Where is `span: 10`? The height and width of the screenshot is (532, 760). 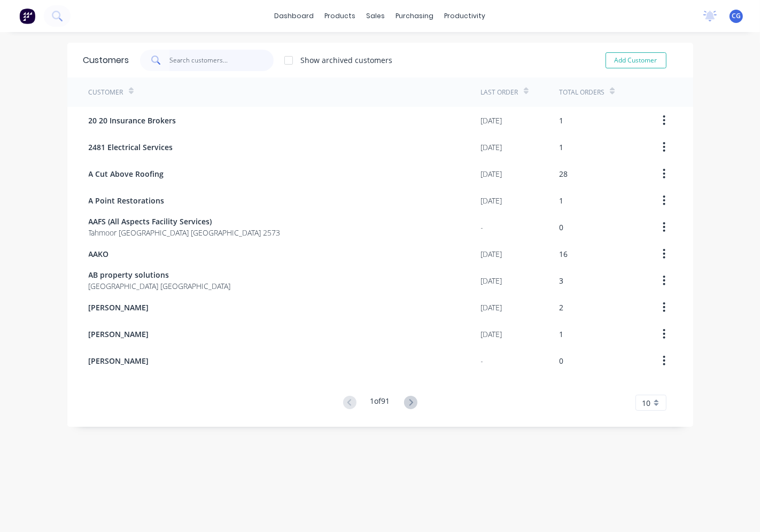 span: 10 is located at coordinates (647, 402).